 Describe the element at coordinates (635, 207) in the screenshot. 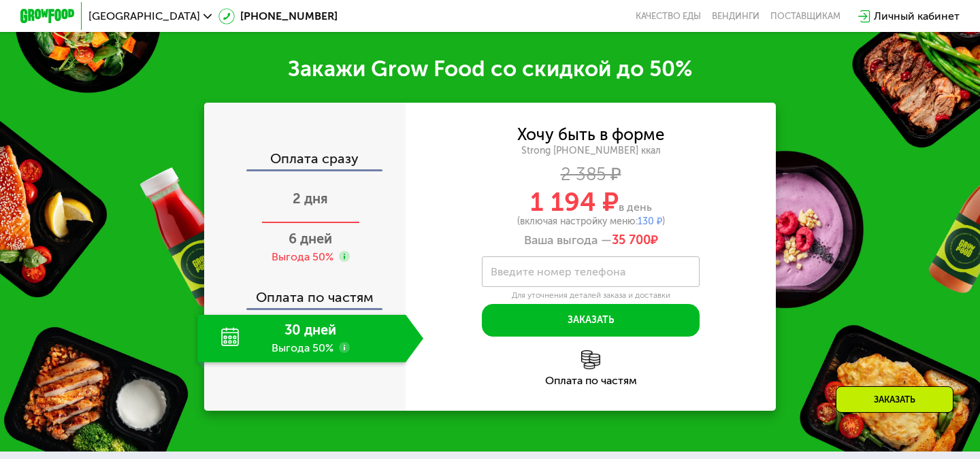

I see `span: в день` at that location.